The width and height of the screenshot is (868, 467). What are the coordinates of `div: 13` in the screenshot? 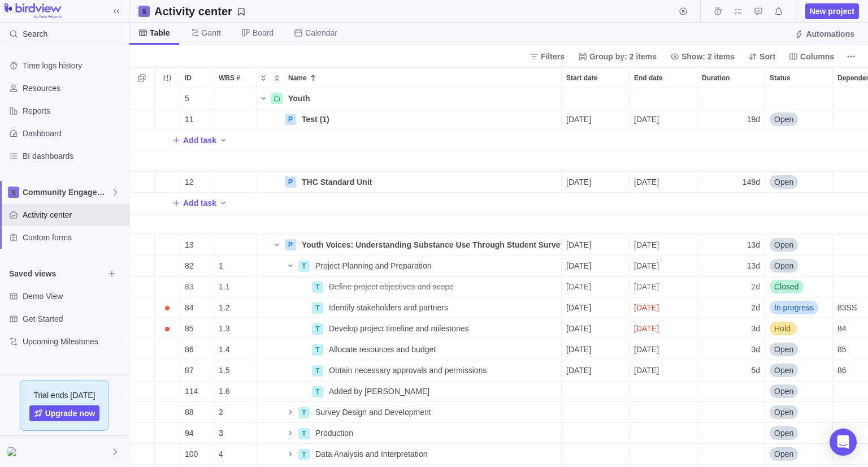 It's located at (197, 244).